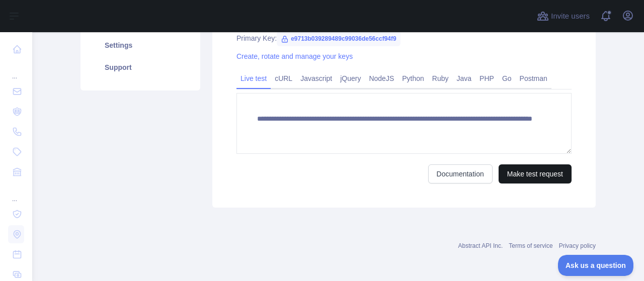 The width and height of the screenshot is (644, 281). Describe the element at coordinates (339, 38) in the screenshot. I see `span: e9713b039289489c99036de56ccf94f9` at that location.